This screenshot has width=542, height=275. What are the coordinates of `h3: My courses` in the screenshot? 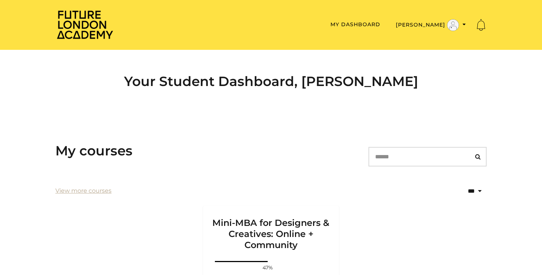 It's located at (94, 151).